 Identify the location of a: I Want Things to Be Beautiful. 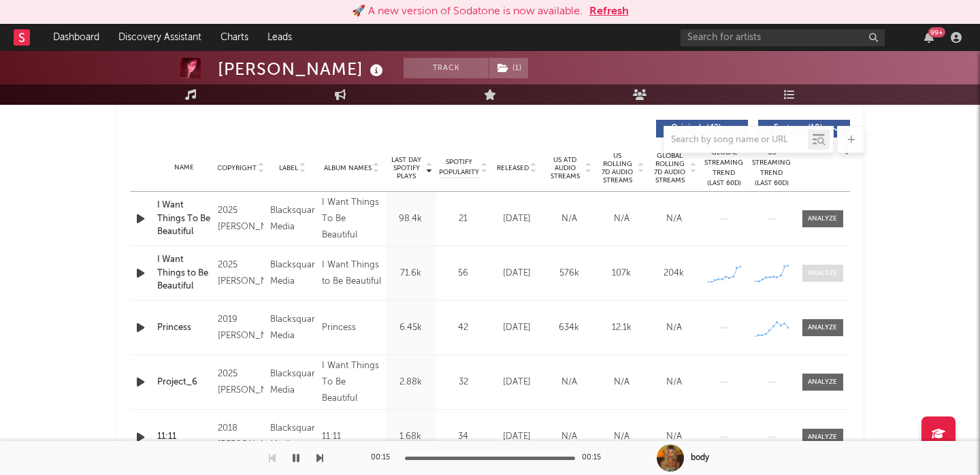
(184, 273).